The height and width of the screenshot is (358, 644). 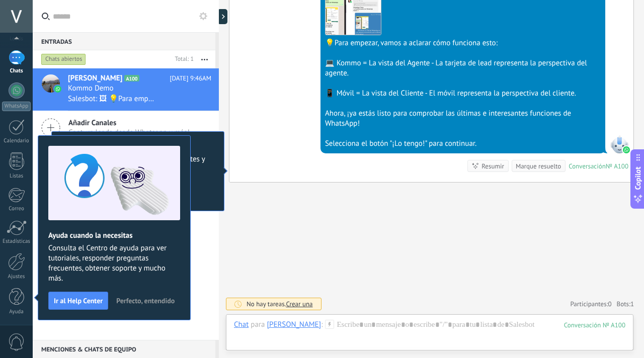 What do you see at coordinates (626, 150) in the screenshot?
I see `img: waba.svg` at bounding box center [626, 150].